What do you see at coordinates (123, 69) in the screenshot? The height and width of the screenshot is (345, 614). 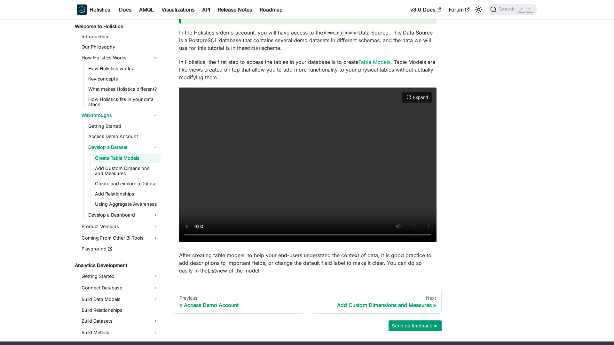 I see `a: How Holistics works` at bounding box center [123, 69].